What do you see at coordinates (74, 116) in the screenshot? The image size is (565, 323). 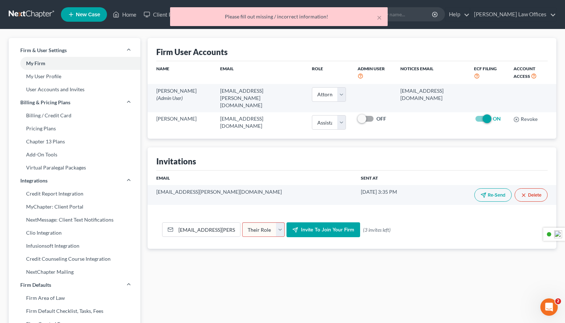 I see `a: Billing / Credit Card` at bounding box center [74, 116].